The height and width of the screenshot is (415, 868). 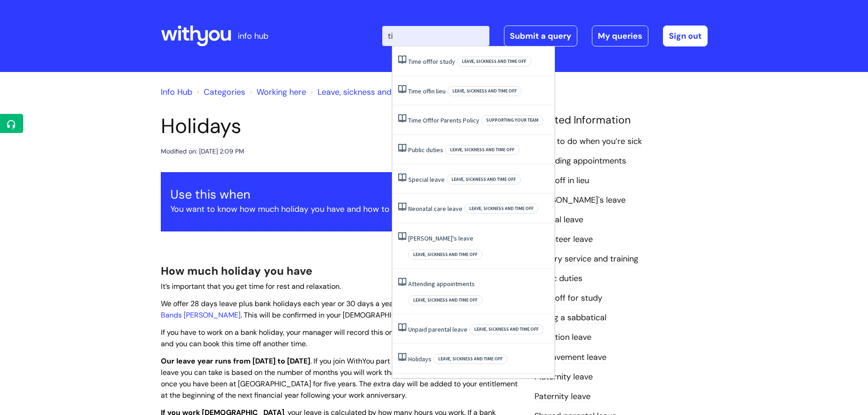 I want to click on a: Neonatal care leave, so click(x=435, y=208).